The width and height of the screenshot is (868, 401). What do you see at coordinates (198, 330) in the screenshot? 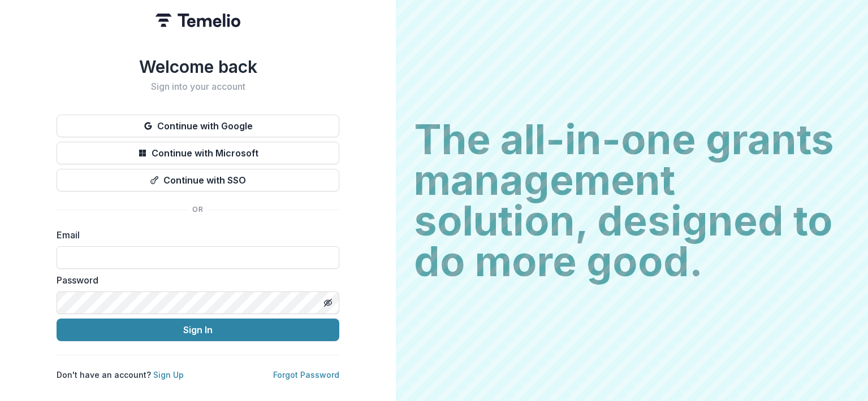
I see `button: Sign In` at bounding box center [198, 330].